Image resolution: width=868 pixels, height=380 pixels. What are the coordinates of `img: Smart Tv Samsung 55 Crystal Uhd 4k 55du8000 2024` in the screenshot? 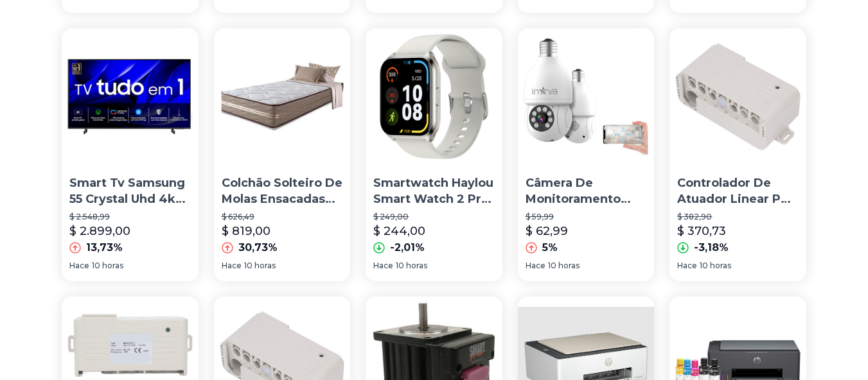 It's located at (130, 97).